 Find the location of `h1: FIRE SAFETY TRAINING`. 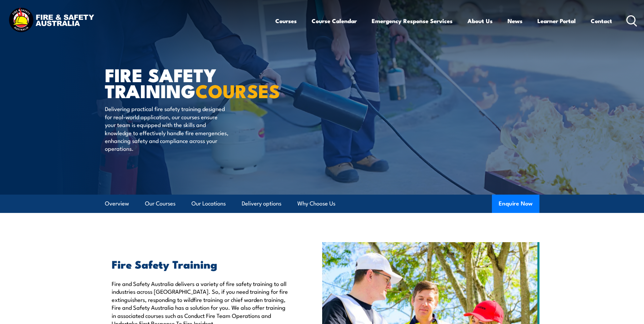

h1: FIRE SAFETY TRAINING is located at coordinates (189, 82).